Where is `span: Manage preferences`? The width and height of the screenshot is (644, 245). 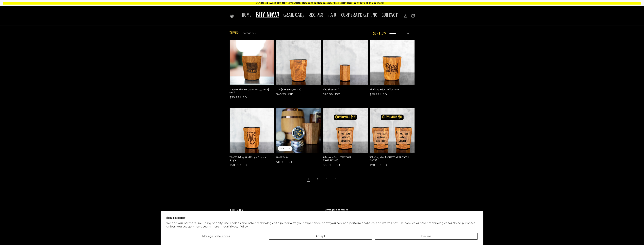 span: Manage preferences is located at coordinates (216, 236).